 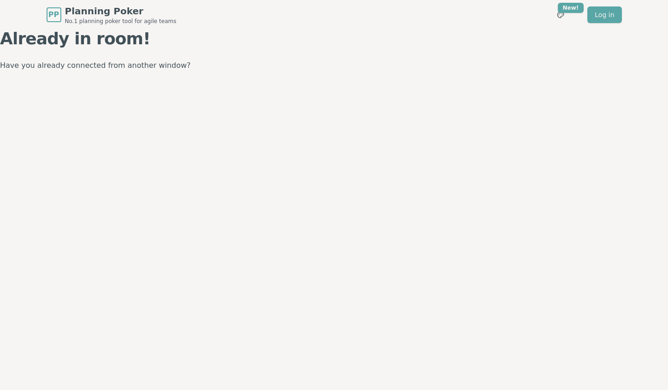 I want to click on span: Planning Poker, so click(x=121, y=11).